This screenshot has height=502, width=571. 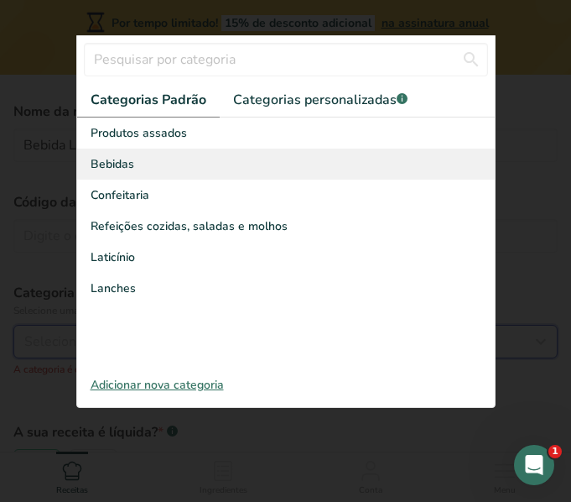 I want to click on input: Pesquisar por categoria, so click(x=286, y=60).